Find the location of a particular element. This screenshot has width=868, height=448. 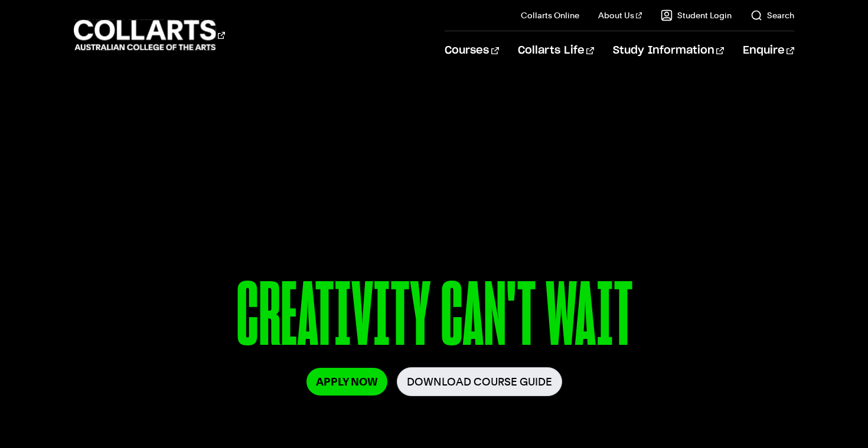

a: Collarts Life is located at coordinates (555, 51).